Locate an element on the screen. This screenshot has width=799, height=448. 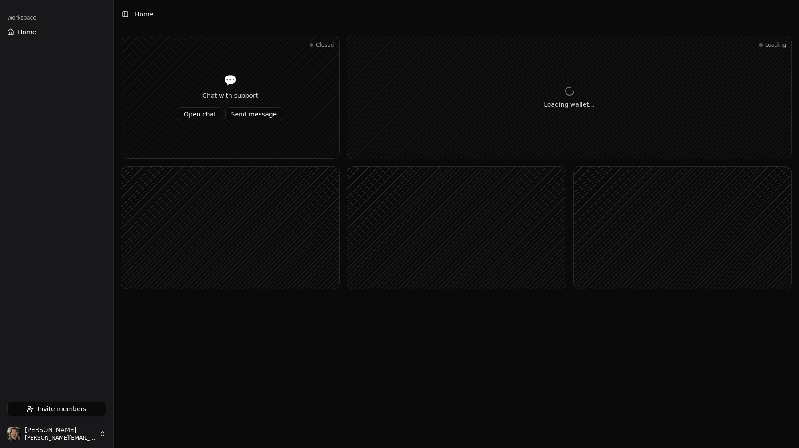
div: Chat with support is located at coordinates (230, 95).